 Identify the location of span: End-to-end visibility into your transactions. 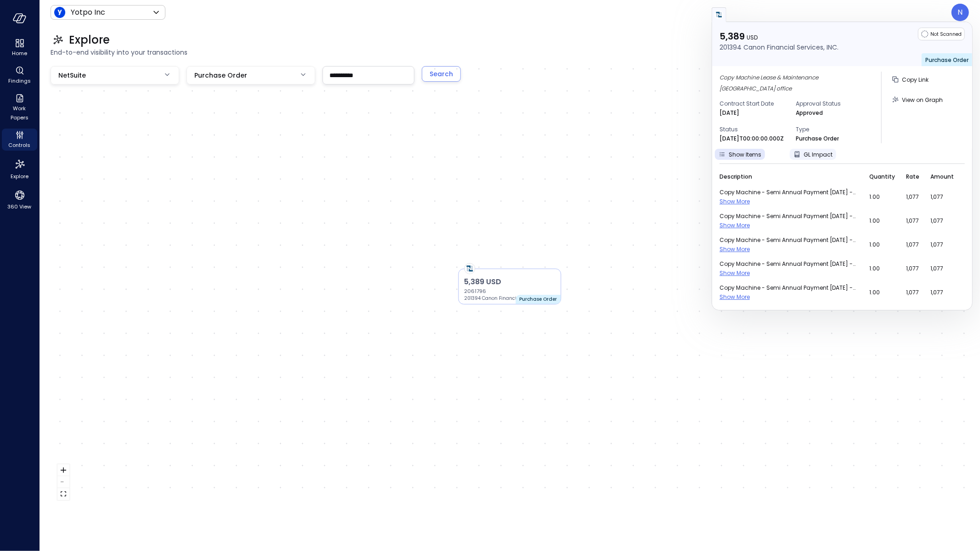
(509, 52).